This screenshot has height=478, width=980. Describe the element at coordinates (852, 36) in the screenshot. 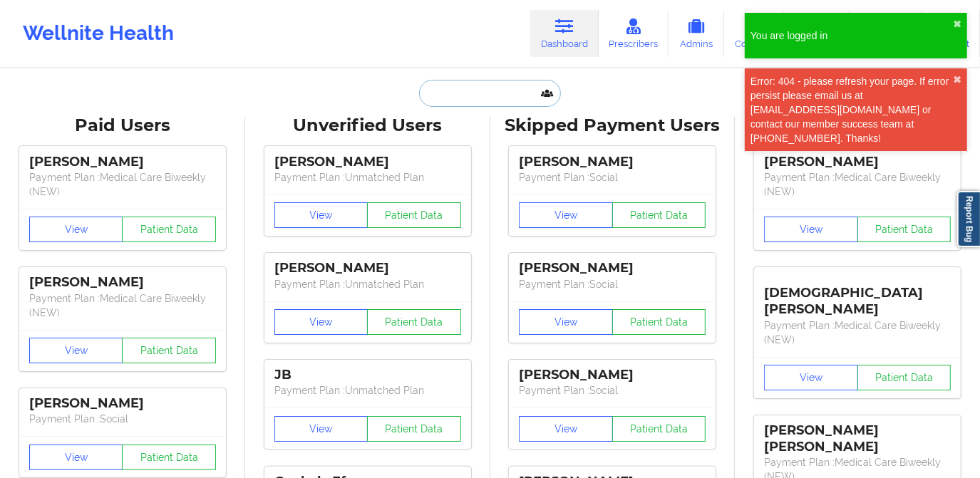

I see `div: You are logged in` at that location.